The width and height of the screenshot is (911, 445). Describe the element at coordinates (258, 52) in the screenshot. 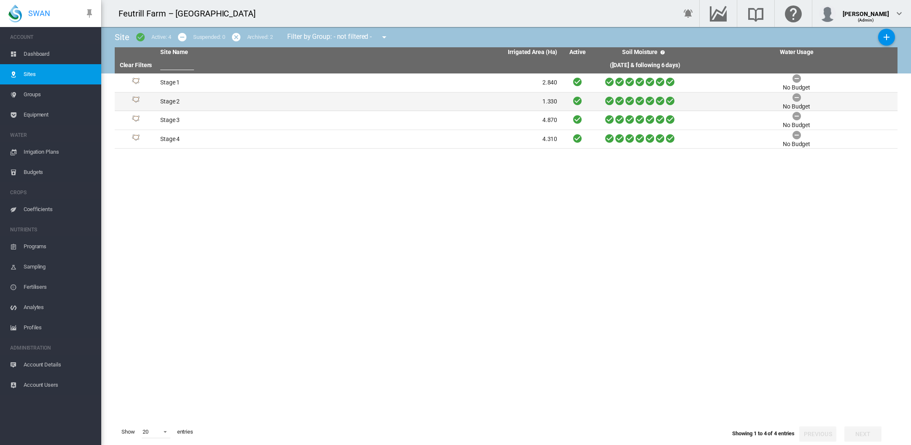

I see `th: Site Name` at that location.